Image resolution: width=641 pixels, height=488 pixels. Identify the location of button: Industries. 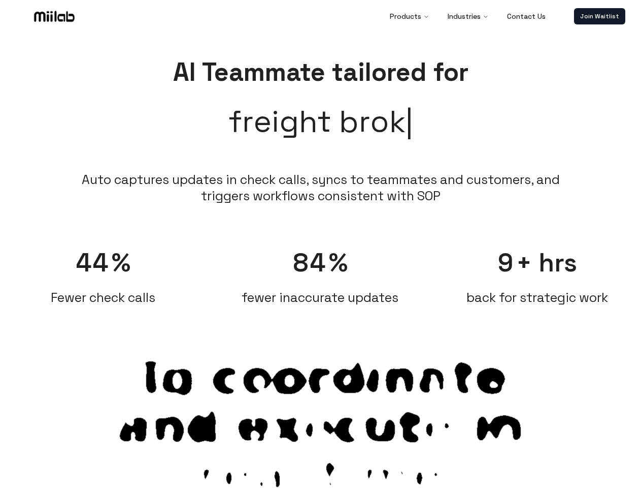
(468, 16).